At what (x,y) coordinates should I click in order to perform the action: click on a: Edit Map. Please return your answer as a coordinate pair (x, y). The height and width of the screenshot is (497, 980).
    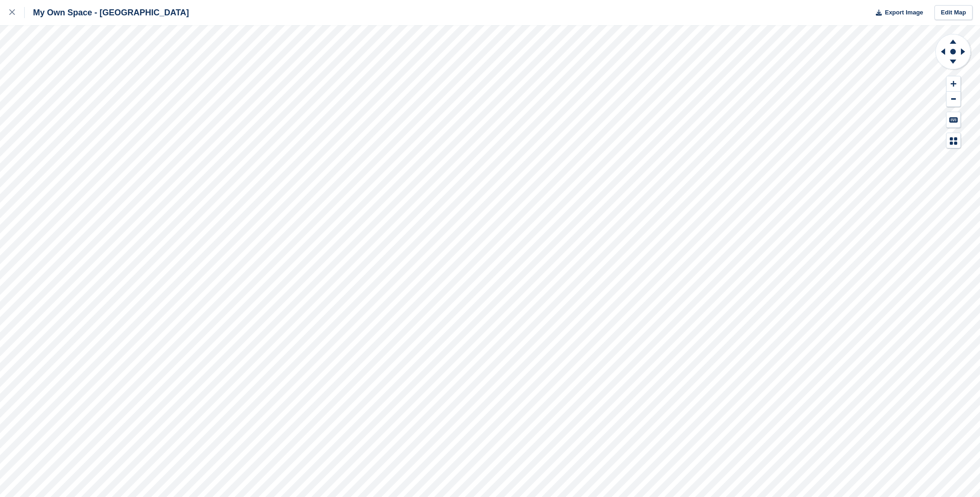
    Looking at the image, I should click on (954, 13).